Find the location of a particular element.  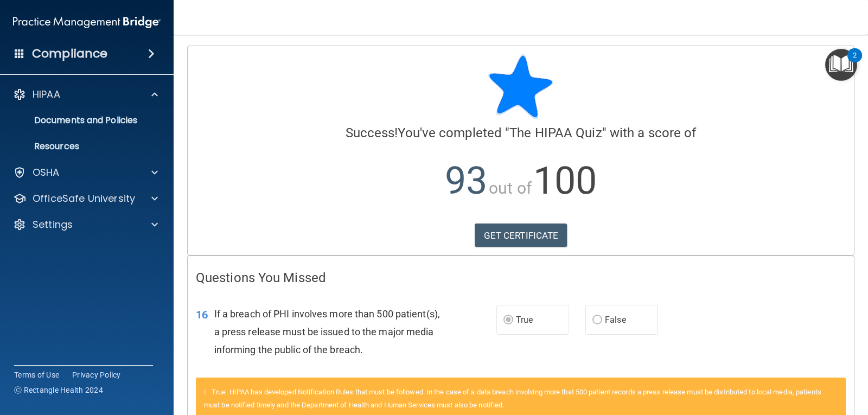

span: out of is located at coordinates (510, 188).